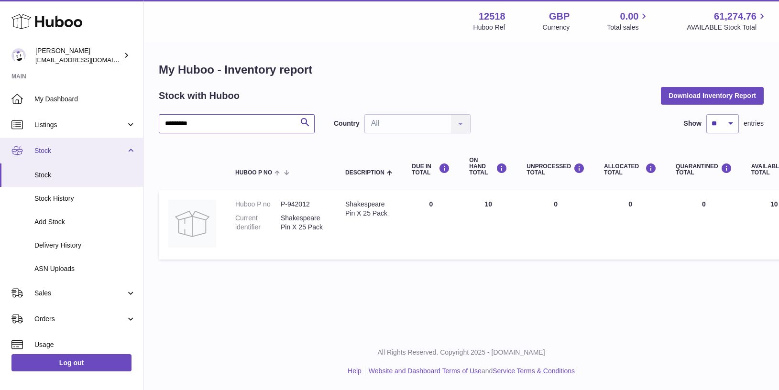  What do you see at coordinates (492, 16) in the screenshot?
I see `strong: 12518` at bounding box center [492, 16].